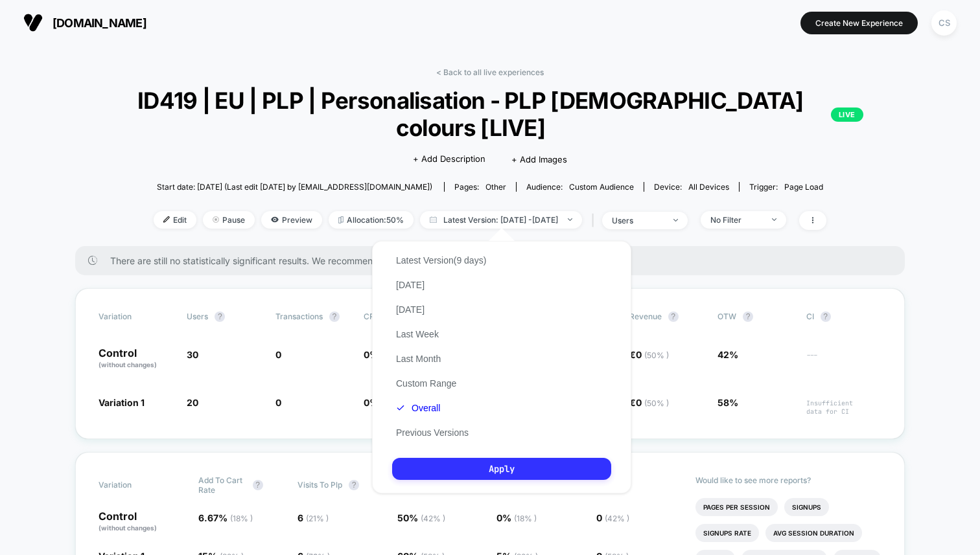 The image size is (980, 555). I want to click on div: CS, so click(944, 23).